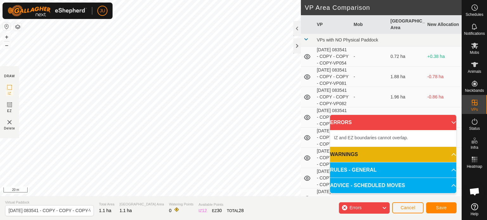 The image size is (487, 220). I want to click on span: RULES - GENERAL, so click(353, 170).